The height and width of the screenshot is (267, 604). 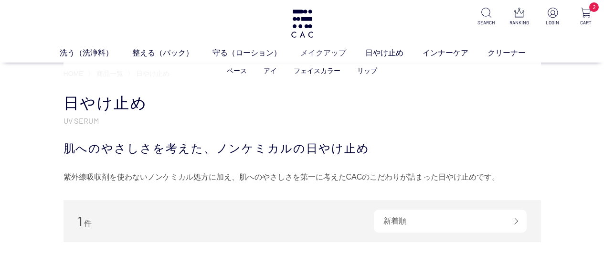 What do you see at coordinates (270, 71) in the screenshot?
I see `a: アイ` at bounding box center [270, 71].